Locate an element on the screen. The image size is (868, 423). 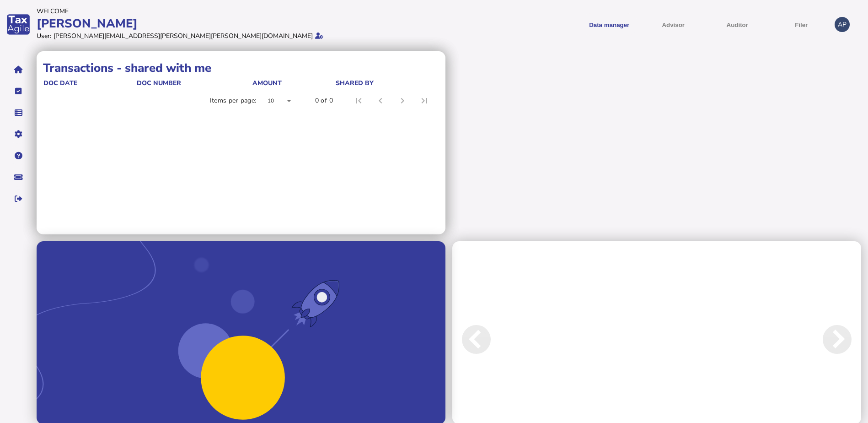
div: Items per page: is located at coordinates (233, 101).